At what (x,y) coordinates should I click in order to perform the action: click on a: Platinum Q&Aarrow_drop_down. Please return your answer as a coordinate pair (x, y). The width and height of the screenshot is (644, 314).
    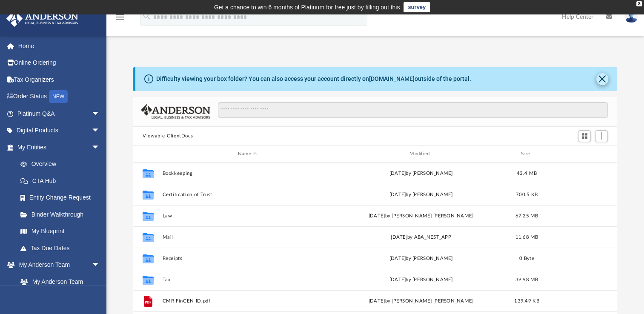
    Looking at the image, I should click on (59, 113).